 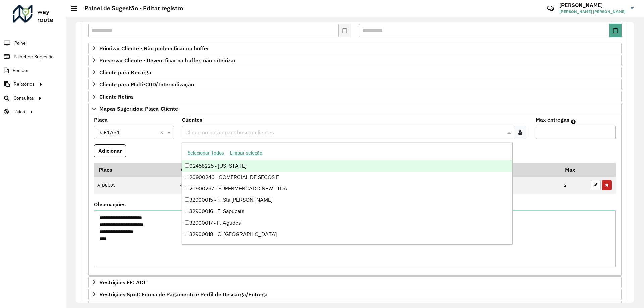 I want to click on span: Painel, so click(x=21, y=43).